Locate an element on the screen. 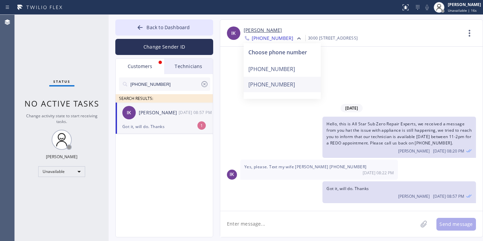  div: Unavailable is located at coordinates (62, 172).